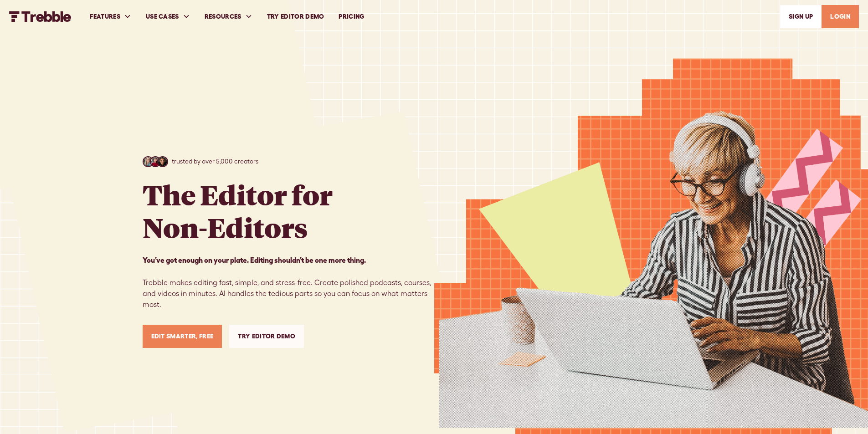 This screenshot has width=868, height=434. Describe the element at coordinates (40, 16) in the screenshot. I see `a: home` at that location.